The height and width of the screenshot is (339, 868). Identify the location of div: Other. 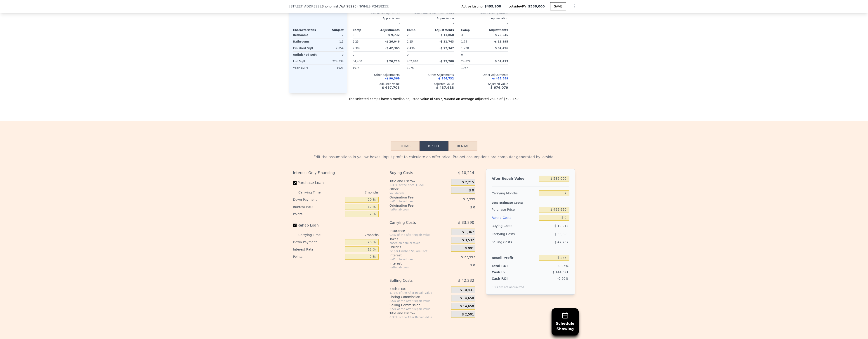
(419, 189).